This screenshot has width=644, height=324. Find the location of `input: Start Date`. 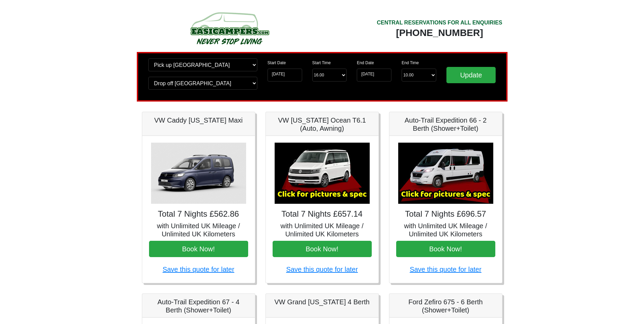

input: Start Date is located at coordinates (285, 75).